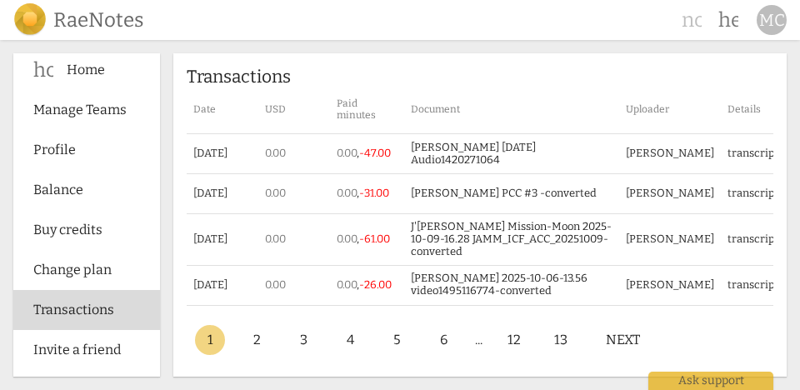 Image resolution: width=800 pixels, height=390 pixels. What do you see at coordinates (367, 111) in the screenshot?
I see `th: Paid minutes` at bounding box center [367, 111].